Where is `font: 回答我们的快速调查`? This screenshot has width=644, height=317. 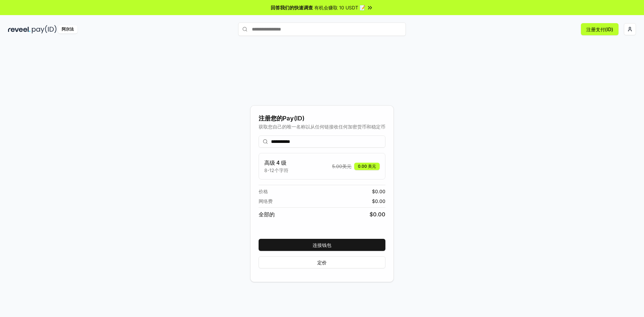
font: 回答我们的快速调查 is located at coordinates (292, 8).